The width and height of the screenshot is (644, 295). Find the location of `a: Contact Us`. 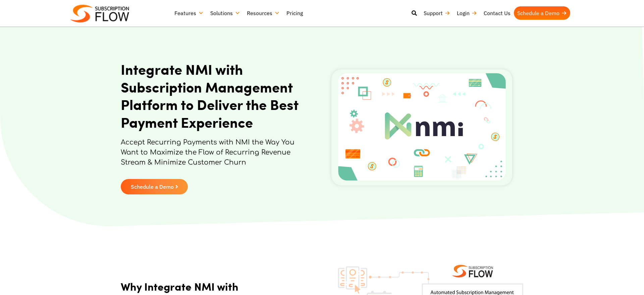

a: Contact Us is located at coordinates (497, 13).